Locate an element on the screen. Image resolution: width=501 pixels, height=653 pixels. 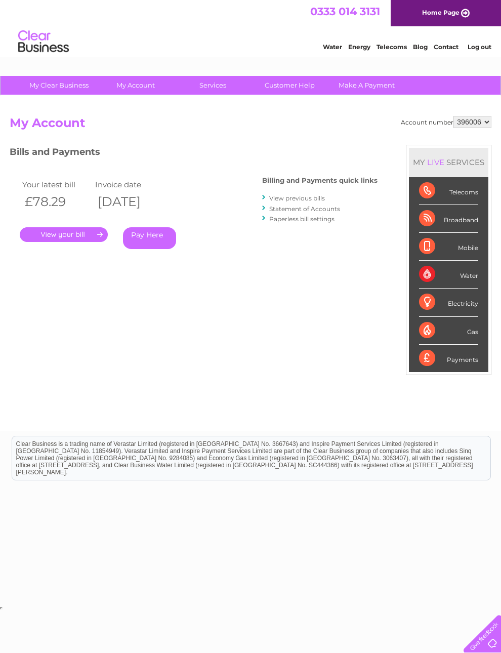
a: Services is located at coordinates (213, 85).